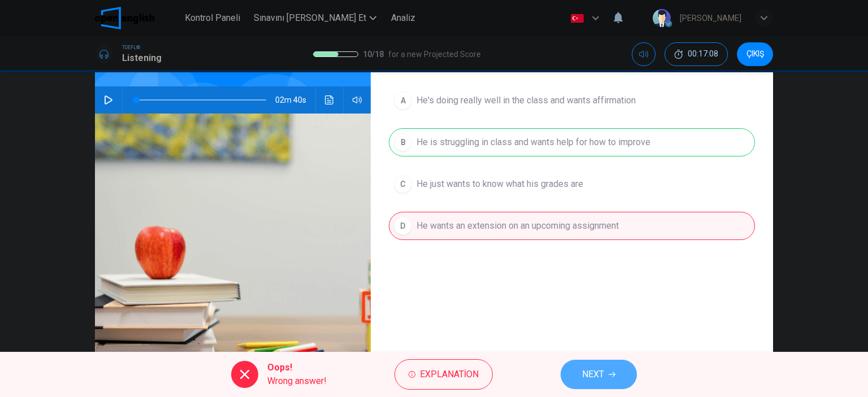 This screenshot has width=868, height=397. What do you see at coordinates (755, 54) in the screenshot?
I see `span: ÇIKIŞ` at bounding box center [755, 54].